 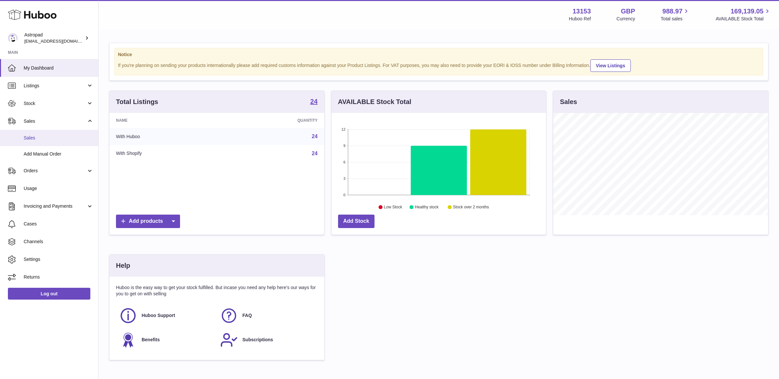 I want to click on span: Listings, so click(x=55, y=86).